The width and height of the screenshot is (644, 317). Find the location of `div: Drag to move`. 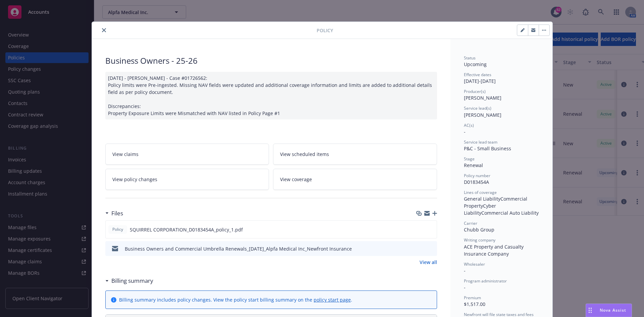

div: Drag to move is located at coordinates (590, 310).